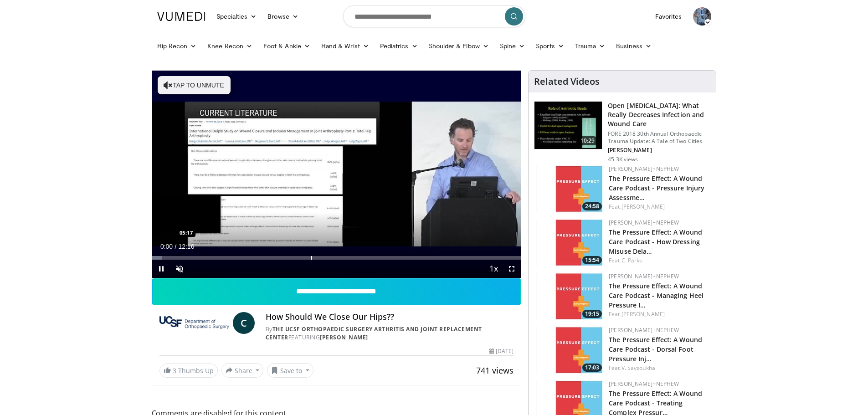 Image resolution: width=868 pixels, height=415 pixels. I want to click on span: 741 views, so click(495, 370).